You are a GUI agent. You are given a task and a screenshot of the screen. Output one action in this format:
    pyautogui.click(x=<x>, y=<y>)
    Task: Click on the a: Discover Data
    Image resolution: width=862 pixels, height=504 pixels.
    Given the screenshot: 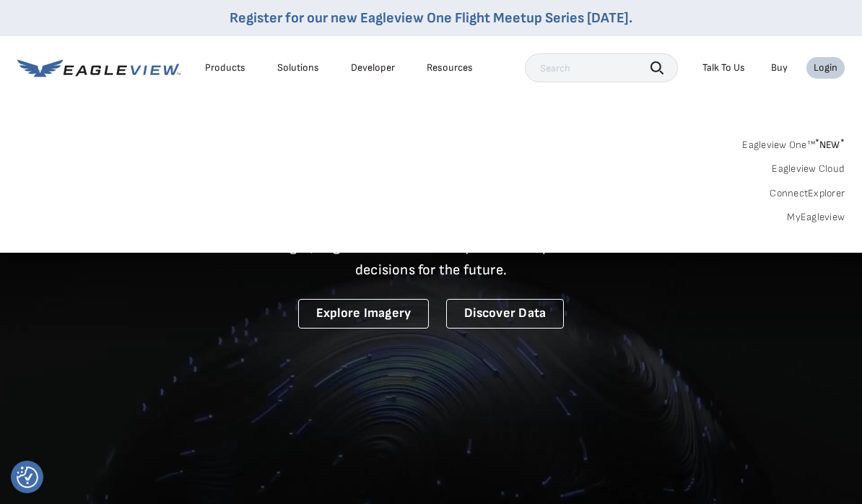 What is the action you would take?
    pyautogui.click(x=505, y=313)
    